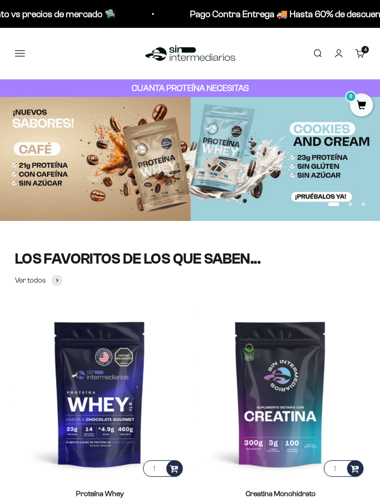  What do you see at coordinates (281, 393) in the screenshot?
I see `img: Creatina Monohidrato` at bounding box center [281, 393].